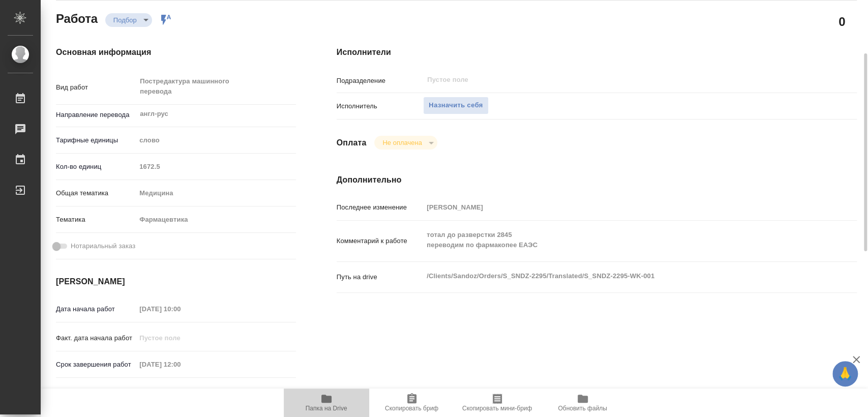 The height and width of the screenshot is (417, 868). Describe the element at coordinates (596, 52) in the screenshot. I see `h4: Исполнители` at that location.